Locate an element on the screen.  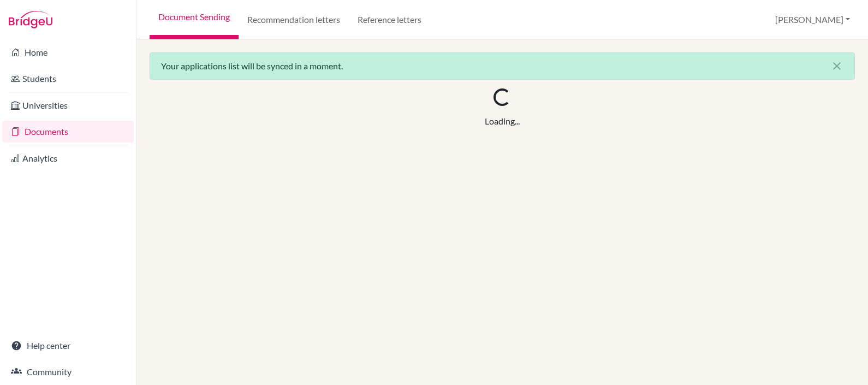
img: Bridge-U is located at coordinates (31, 20).